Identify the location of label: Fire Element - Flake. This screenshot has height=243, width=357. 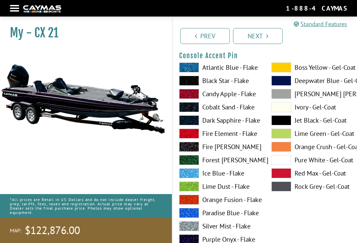
(219, 134).